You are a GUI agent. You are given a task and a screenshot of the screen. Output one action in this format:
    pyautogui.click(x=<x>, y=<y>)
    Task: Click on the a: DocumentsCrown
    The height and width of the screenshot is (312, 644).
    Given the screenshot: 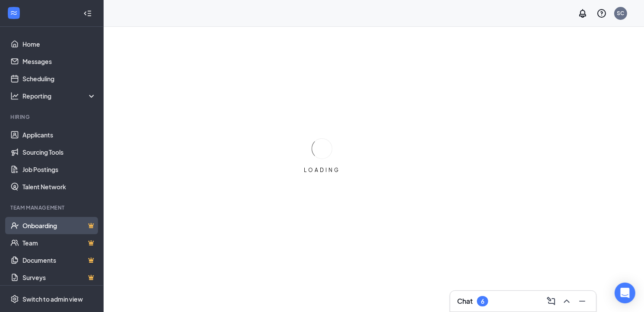 What is the action you would take?
    pyautogui.click(x=59, y=260)
    